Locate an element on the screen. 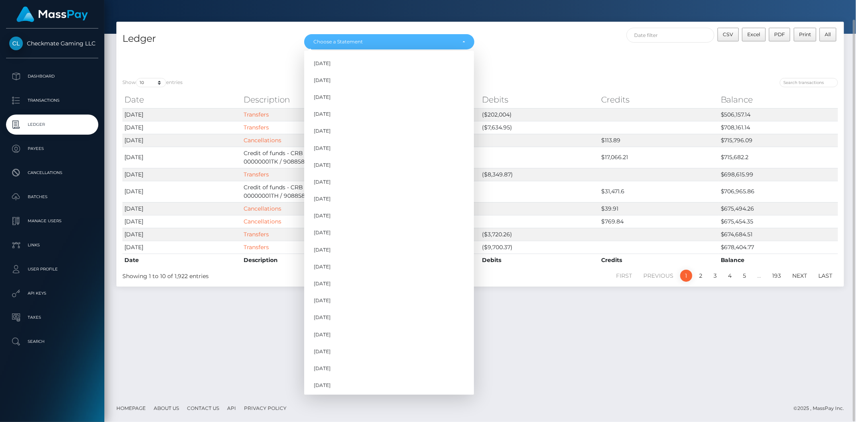  p: Ledger is located at coordinates (52, 124).